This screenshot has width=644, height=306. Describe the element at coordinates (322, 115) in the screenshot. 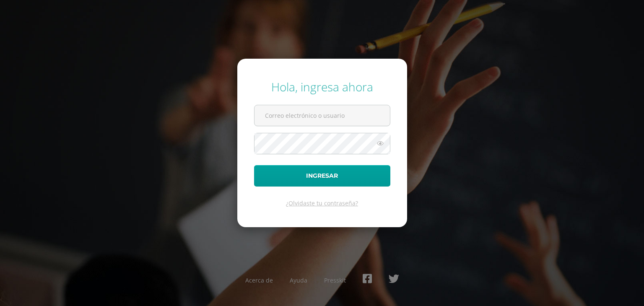

I see `input: Correo electrónico o usuario` at that location.